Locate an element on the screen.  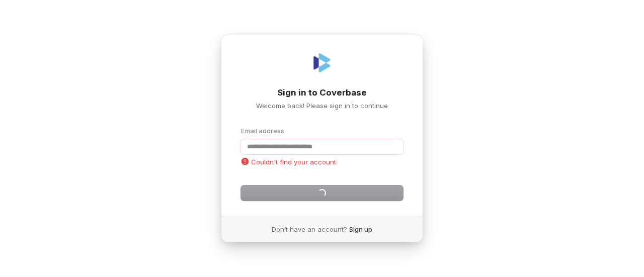
p: Couldn't find your account. is located at coordinates (290, 162).